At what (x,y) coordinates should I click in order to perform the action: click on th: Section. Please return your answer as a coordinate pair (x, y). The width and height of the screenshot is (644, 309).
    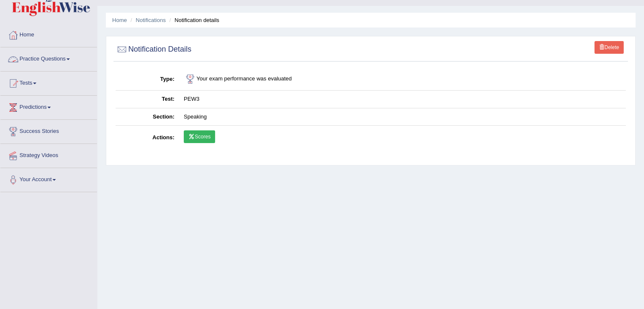
    Looking at the image, I should click on (147, 117).